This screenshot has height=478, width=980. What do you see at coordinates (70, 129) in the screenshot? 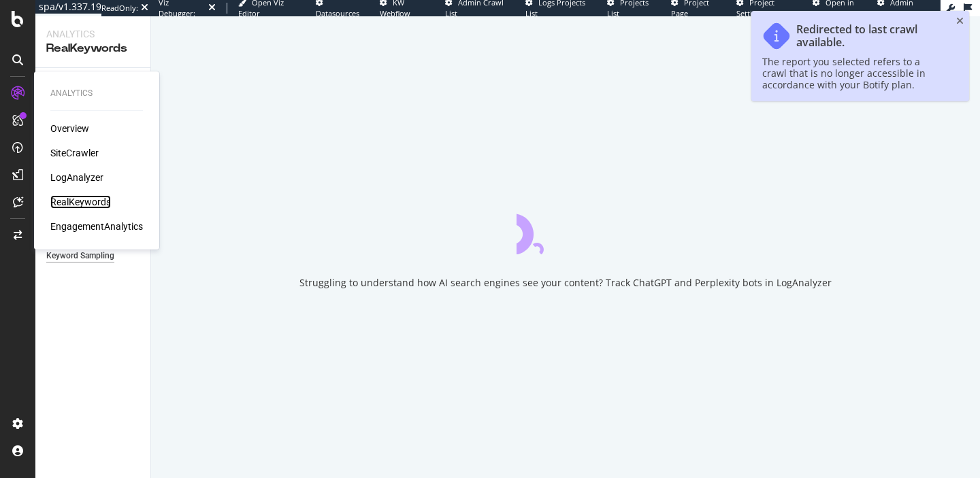
I see `div: Overview` at bounding box center [70, 129].